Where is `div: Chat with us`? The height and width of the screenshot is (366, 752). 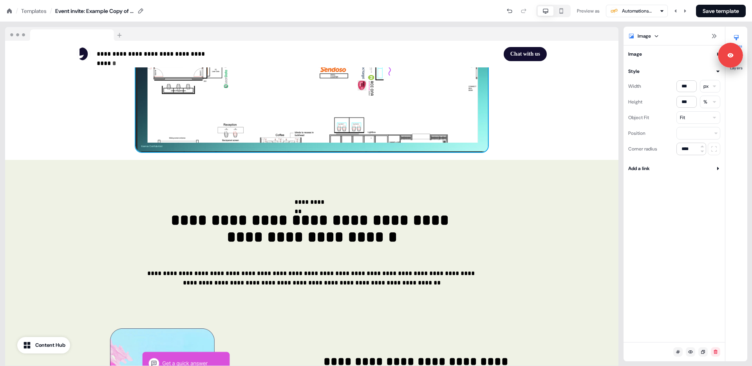 div: Chat with us is located at coordinates (431, 54).